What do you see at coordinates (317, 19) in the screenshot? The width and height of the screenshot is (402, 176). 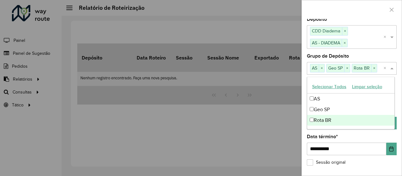 I see `label: Depósito` at bounding box center [317, 19].